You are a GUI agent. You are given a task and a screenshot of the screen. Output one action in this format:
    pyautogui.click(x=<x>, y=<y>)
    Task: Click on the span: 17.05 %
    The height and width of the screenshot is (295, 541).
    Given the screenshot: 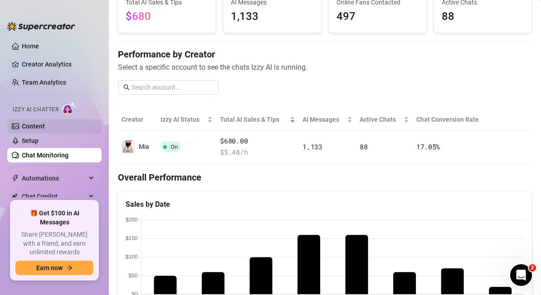 What is the action you would take?
    pyautogui.click(x=428, y=147)
    